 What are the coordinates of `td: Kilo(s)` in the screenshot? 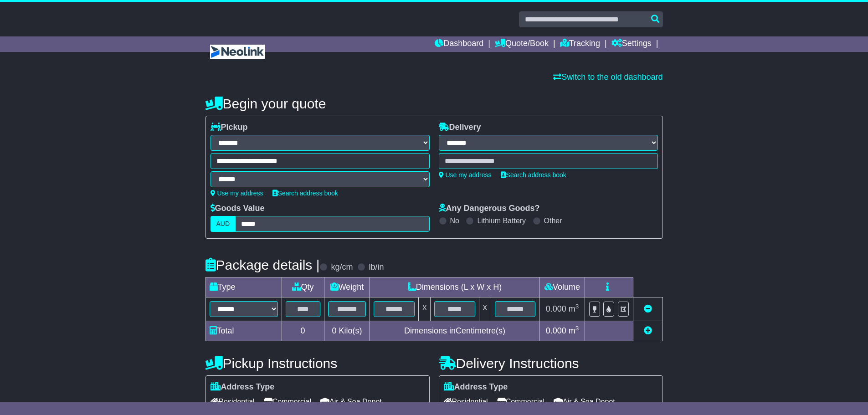 It's located at (347, 331).